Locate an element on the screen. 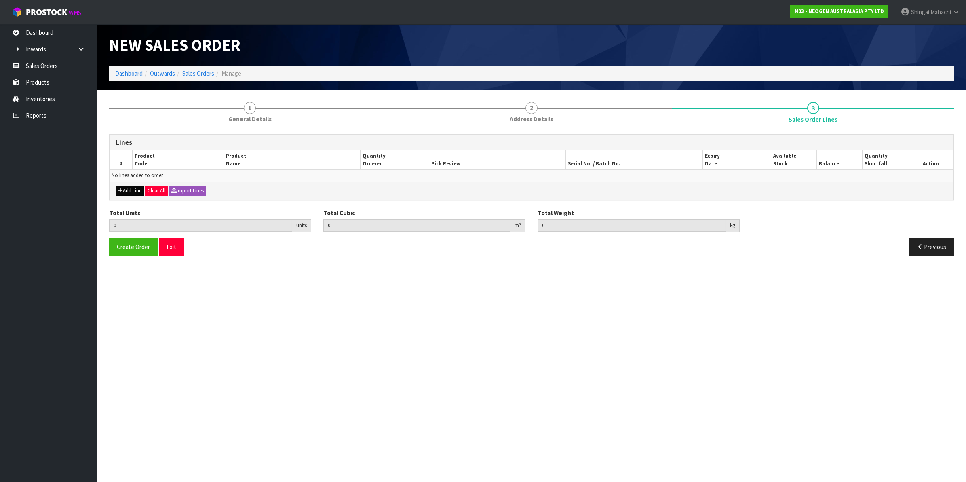 The height and width of the screenshot is (482, 966). div: units is located at coordinates (302, 226).